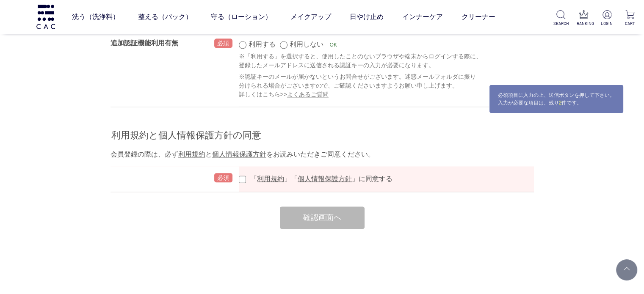 The height and width of the screenshot is (294, 644). What do you see at coordinates (386, 61) in the screenshot?
I see `div: ※「利用する」を選択すると、使用したことのないブラウザや端末からログインする際に、 登録したメールアドレスに送信される認証キーの入力が必要になります。` at bounding box center [386, 61].